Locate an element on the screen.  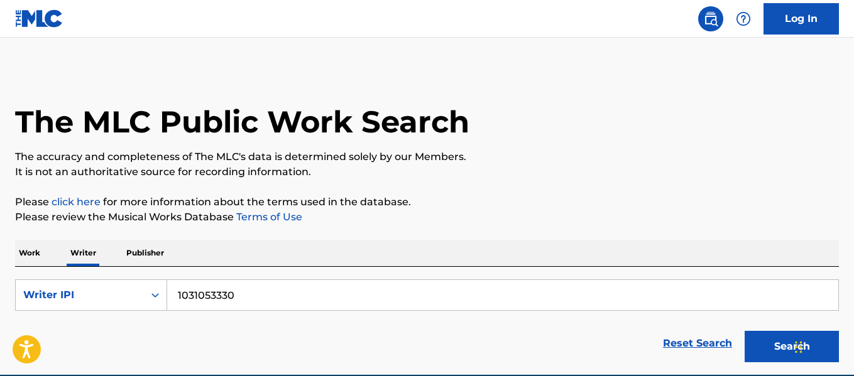
img: help is located at coordinates (743, 19).